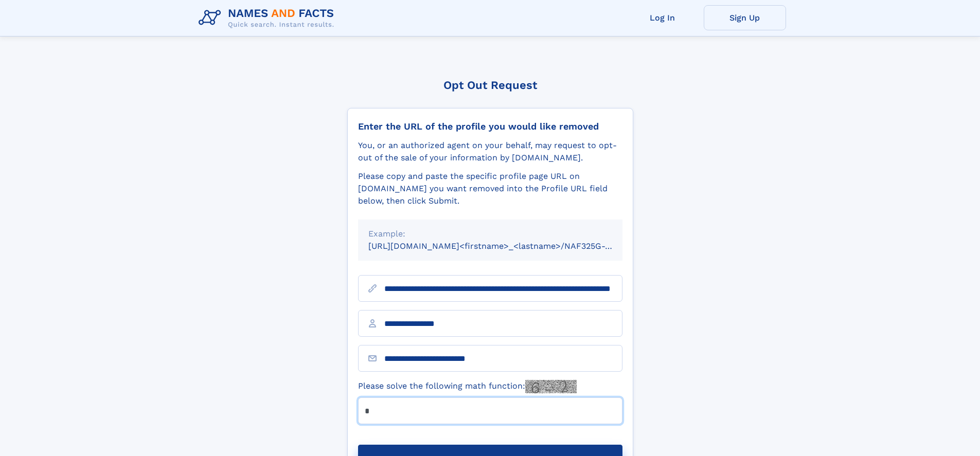  What do you see at coordinates (490, 234) in the screenshot?
I see `div: Example:` at bounding box center [490, 234].